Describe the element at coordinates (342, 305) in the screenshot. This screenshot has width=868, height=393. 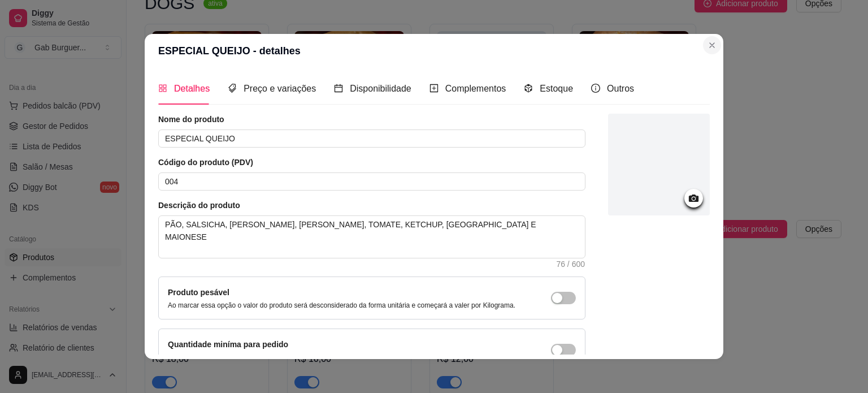
I see `p: Ao marcar essa opção o valor do produto será desconsiderado da forma unitária e começará a valer ...` at that location.